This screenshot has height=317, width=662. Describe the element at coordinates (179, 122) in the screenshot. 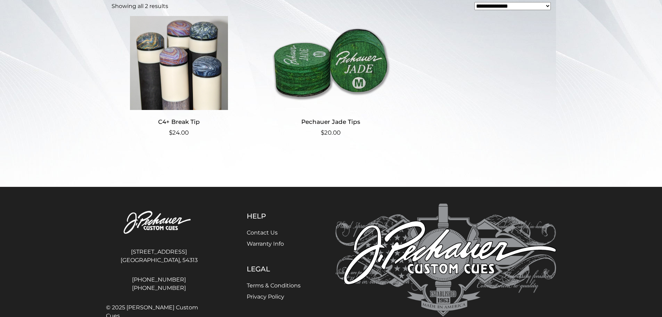

I see `h2: C4+ Break Tip` at that location.